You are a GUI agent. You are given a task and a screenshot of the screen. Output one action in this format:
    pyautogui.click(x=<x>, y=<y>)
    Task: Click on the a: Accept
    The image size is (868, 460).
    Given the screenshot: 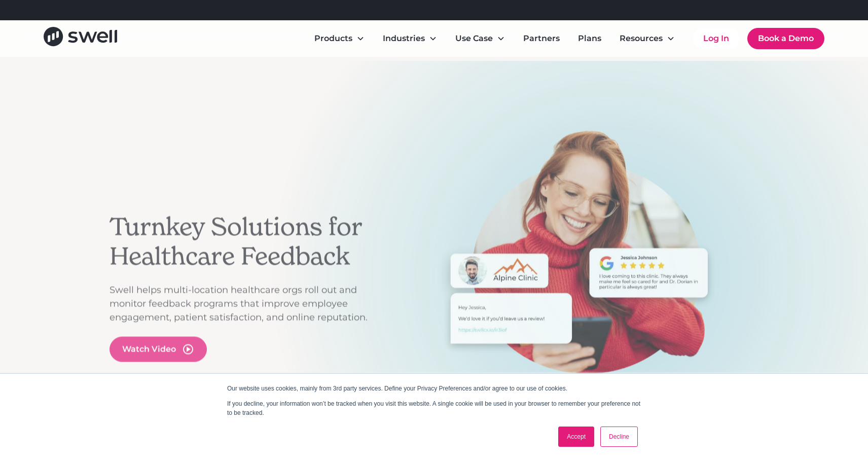 What is the action you would take?
    pyautogui.click(x=576, y=436)
    